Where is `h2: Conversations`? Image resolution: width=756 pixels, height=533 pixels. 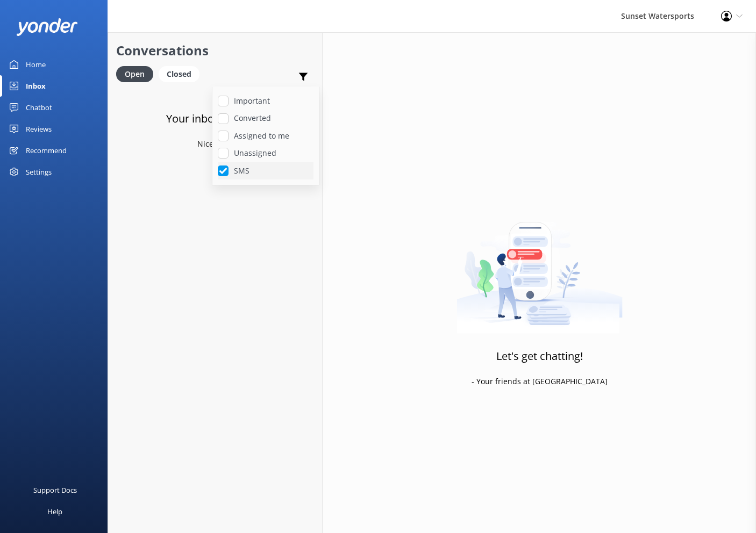 h2: Conversations is located at coordinates (215, 51).